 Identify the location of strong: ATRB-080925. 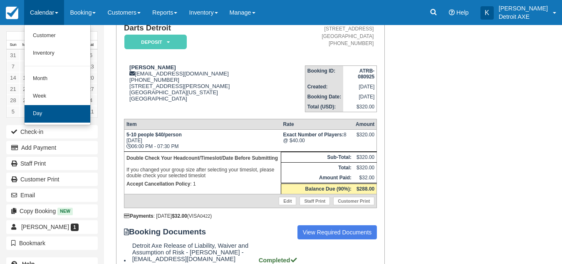
(366, 74).